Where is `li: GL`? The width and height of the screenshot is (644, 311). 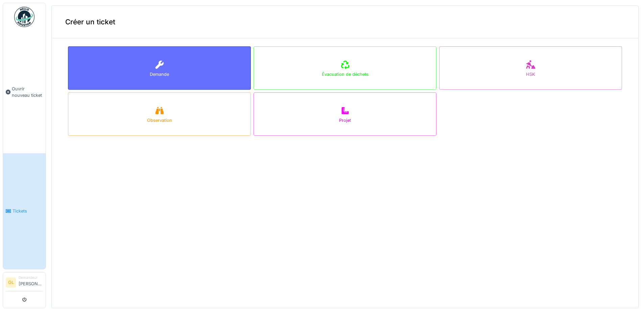
li: GL is located at coordinates (11, 282).